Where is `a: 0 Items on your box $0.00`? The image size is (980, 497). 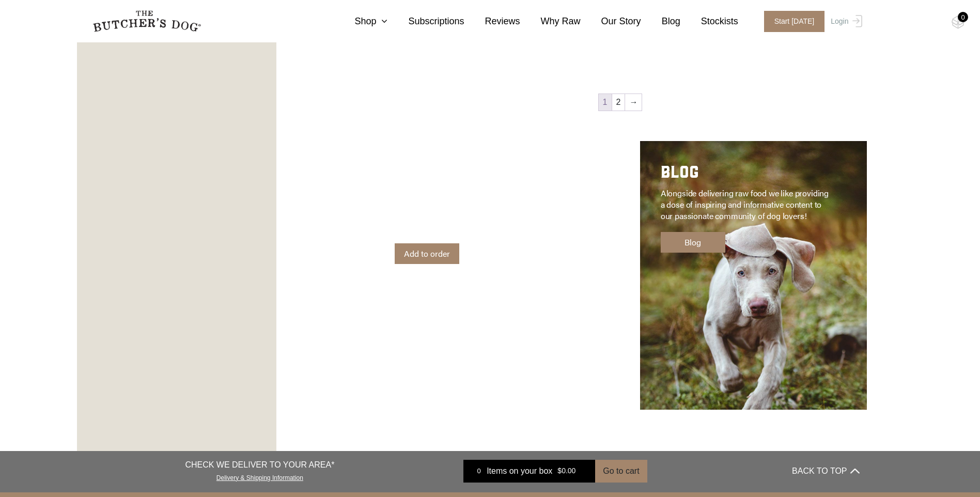 a: 0 Items on your box $0.00 is located at coordinates (529, 471).